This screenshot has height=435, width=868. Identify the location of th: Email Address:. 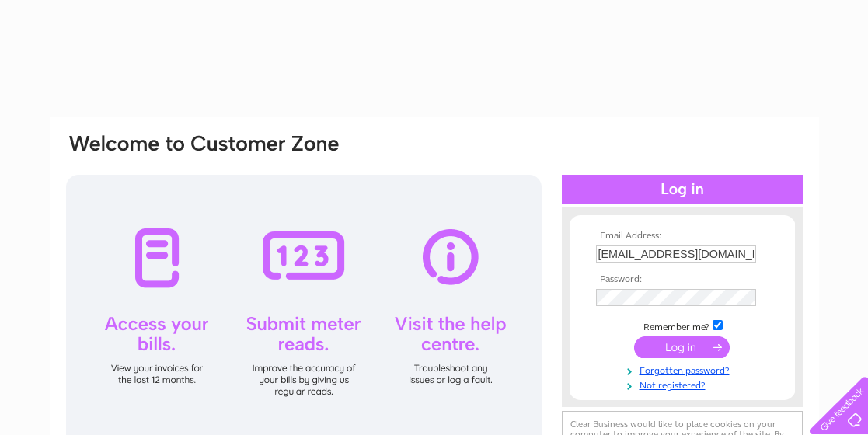
(682, 236).